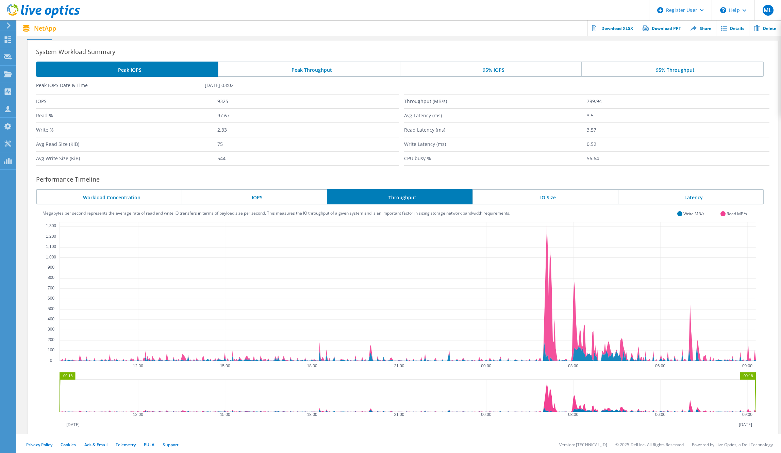 This screenshot has height=453, width=781. I want to click on text: 200, so click(51, 340).